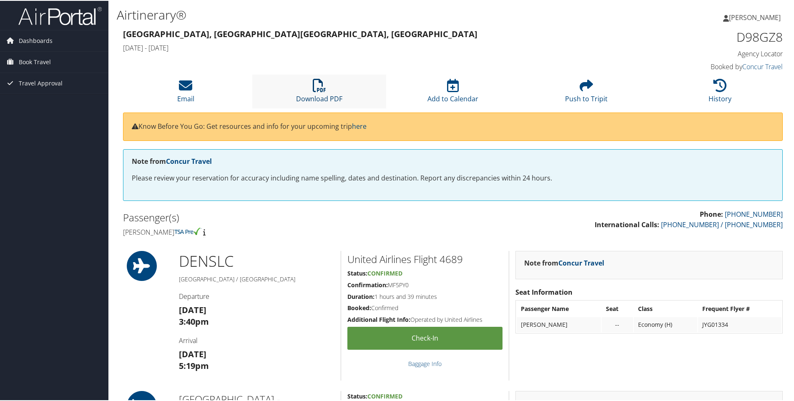  Describe the element at coordinates (425, 363) in the screenshot. I see `a: Baggage Info` at that location.